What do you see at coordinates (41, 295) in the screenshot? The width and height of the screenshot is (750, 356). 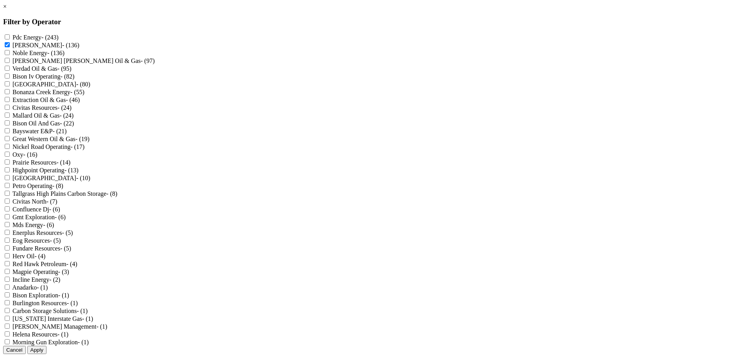 I see `label: Bison Exploration` at bounding box center [41, 295].